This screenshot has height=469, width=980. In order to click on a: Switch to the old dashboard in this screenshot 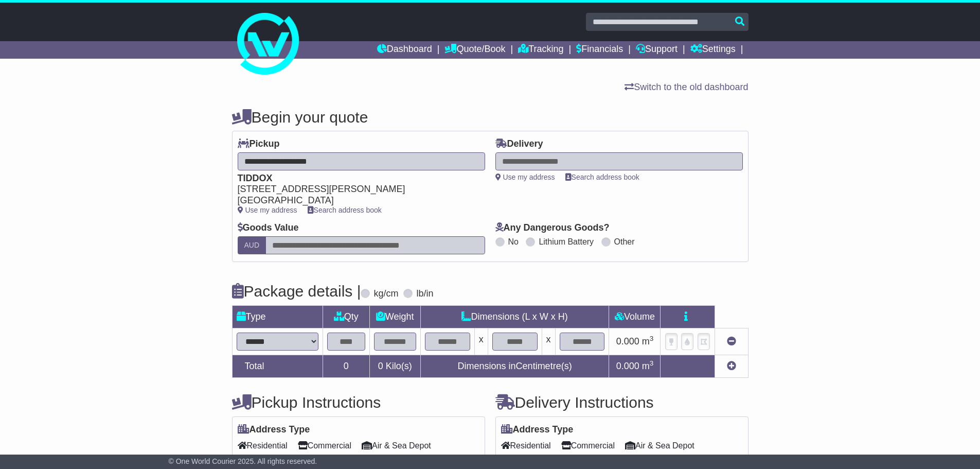, I will do `click(686, 87)`.